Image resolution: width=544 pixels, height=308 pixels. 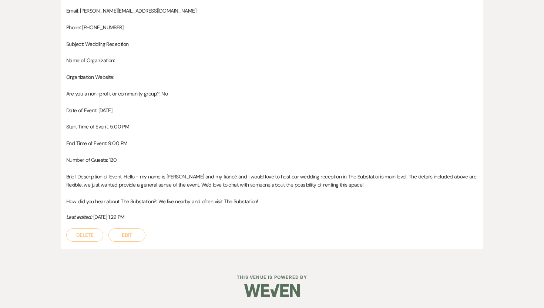 I want to click on p: How did you hear about The Substation?: We live nearby and often visit The Substation!, so click(x=272, y=201).